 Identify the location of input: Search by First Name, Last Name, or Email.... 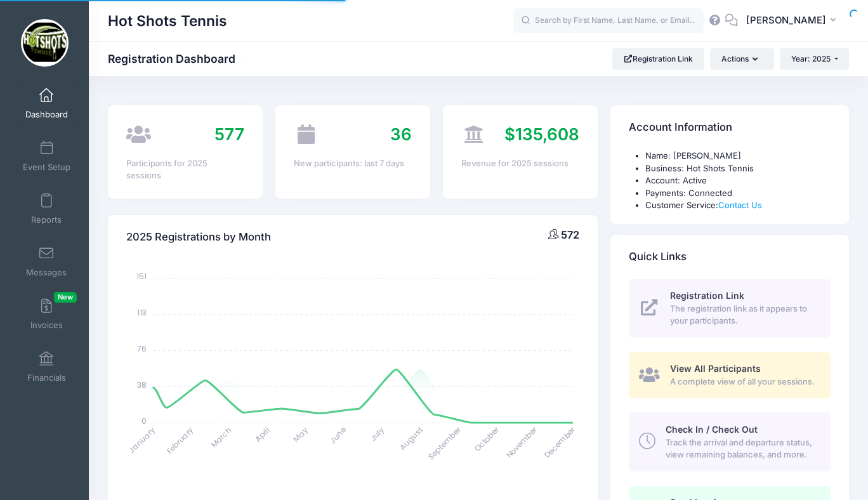
(608, 21).